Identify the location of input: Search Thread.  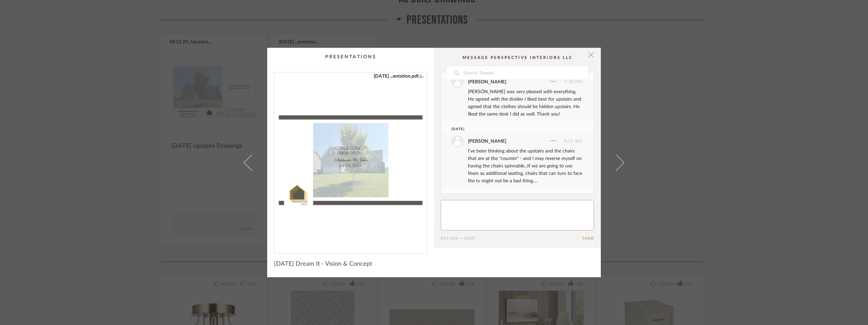
(525, 73).